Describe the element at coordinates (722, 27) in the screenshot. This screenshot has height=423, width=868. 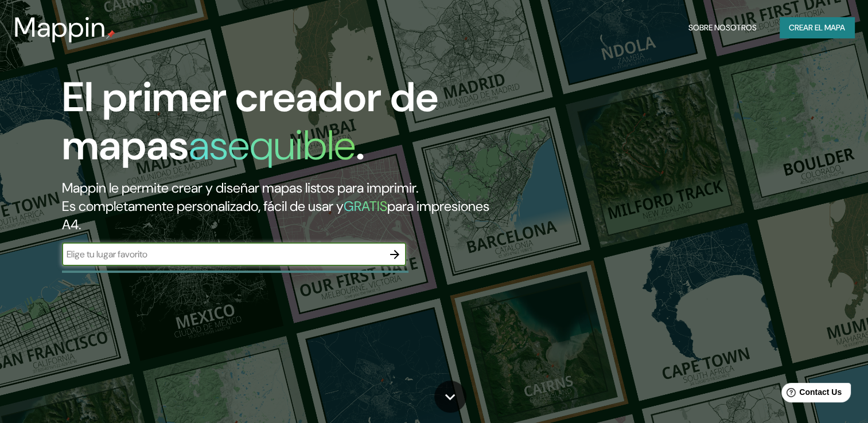
I see `font: Sobre nosotros` at that location.